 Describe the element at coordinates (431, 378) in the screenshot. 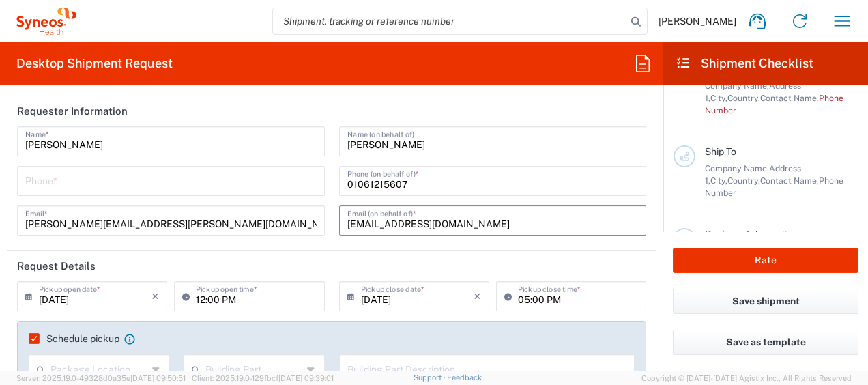

I see `a: Support` at that location.